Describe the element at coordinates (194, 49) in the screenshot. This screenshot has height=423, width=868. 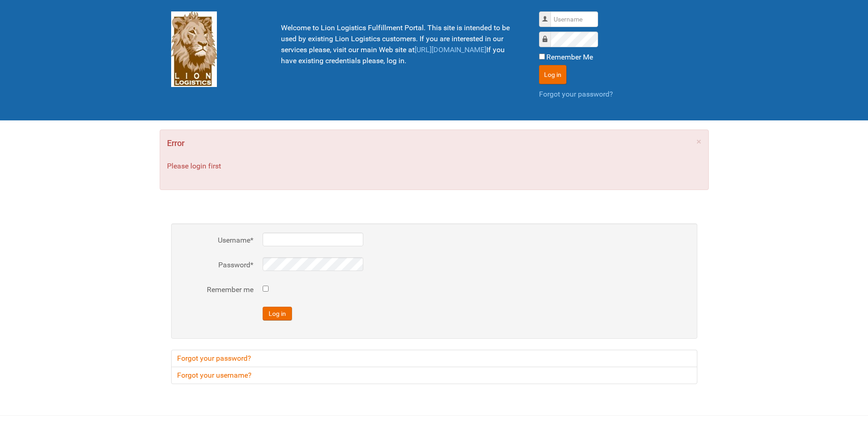
I see `a: Lion Logistics` at that location.